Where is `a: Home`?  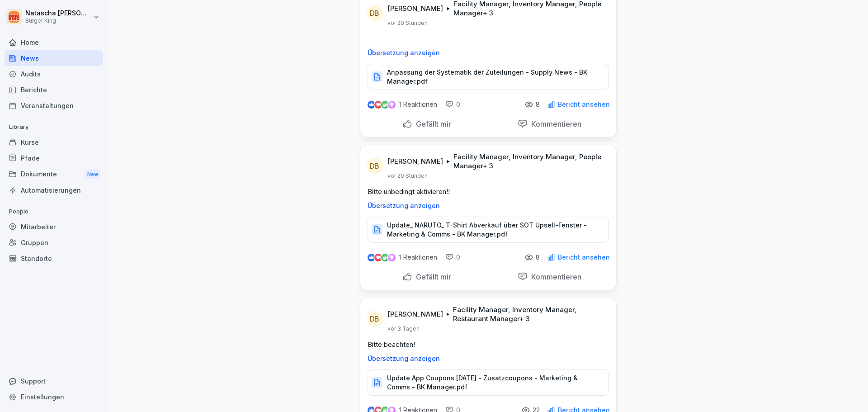
a: Home is located at coordinates (53, 42).